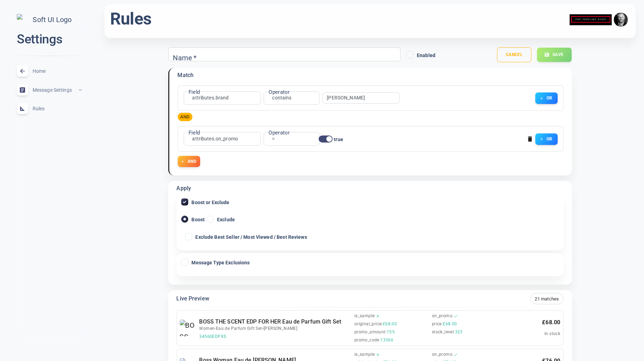 This screenshot has height=361, width=644. I want to click on h6: Apply, so click(184, 188).